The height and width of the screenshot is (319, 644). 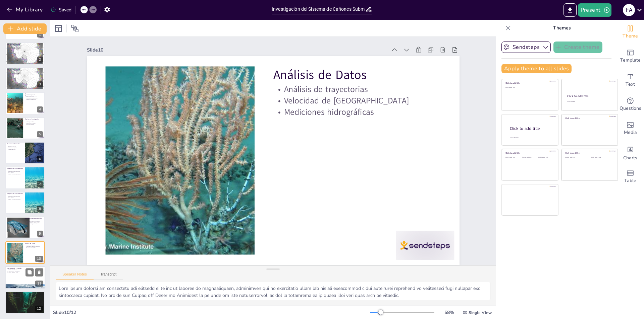 I want to click on p: Formación continua, so click(x=34, y=124).